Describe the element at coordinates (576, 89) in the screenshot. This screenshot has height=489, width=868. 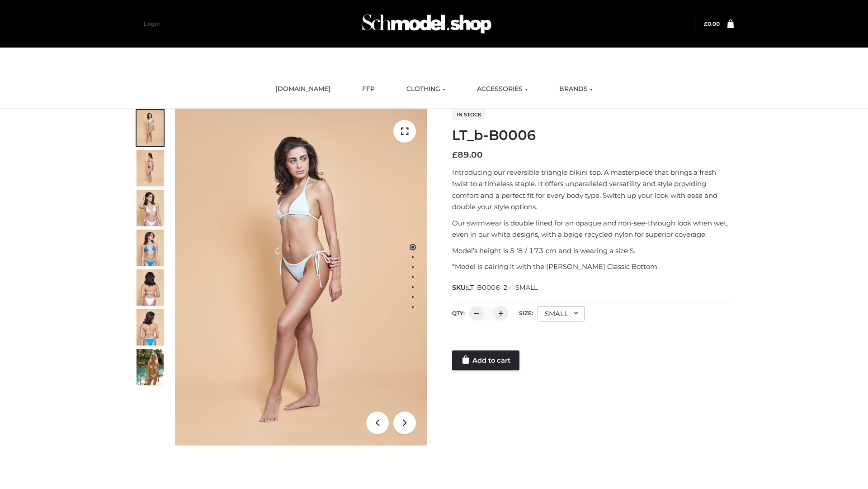
I see `a: BRANDS` at that location.